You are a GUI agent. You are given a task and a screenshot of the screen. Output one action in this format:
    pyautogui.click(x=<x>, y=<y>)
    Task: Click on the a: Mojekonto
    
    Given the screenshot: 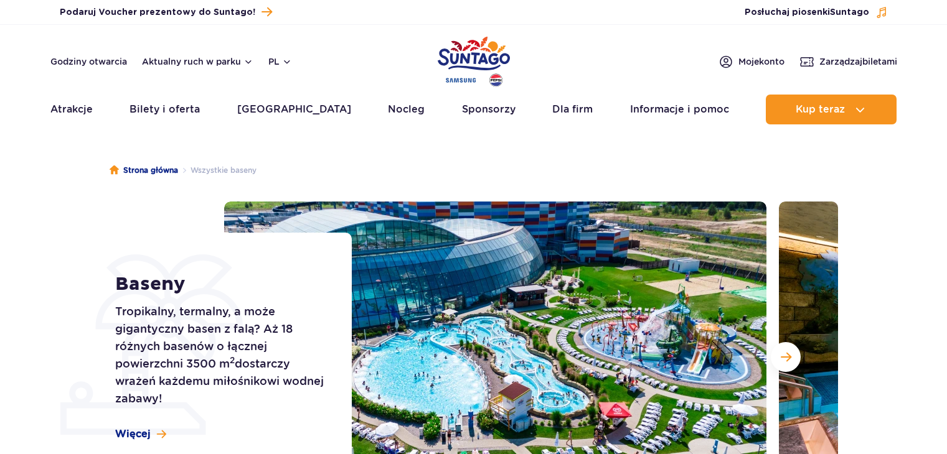 What is the action you would take?
    pyautogui.click(x=751, y=62)
    